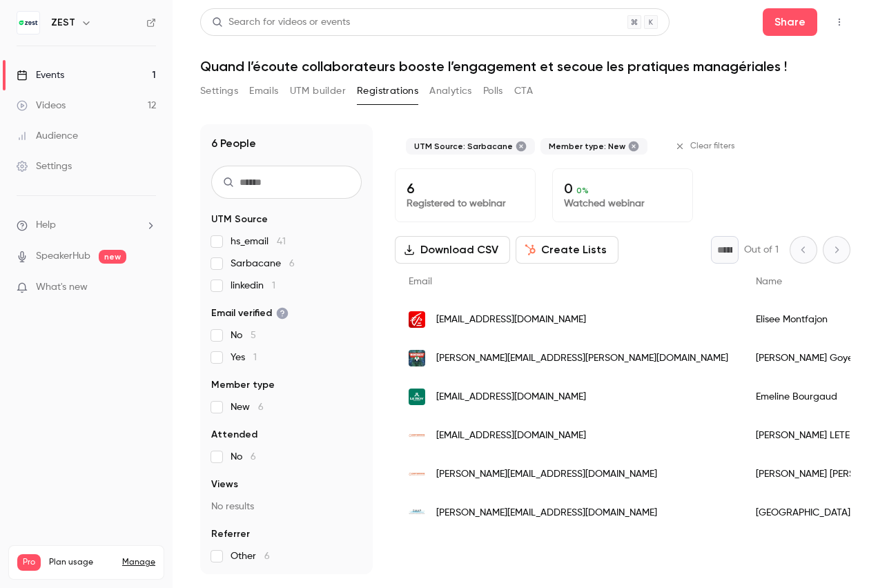 The height and width of the screenshot is (588, 878). Describe the element at coordinates (317, 91) in the screenshot. I see `button: UTM builder` at that location.